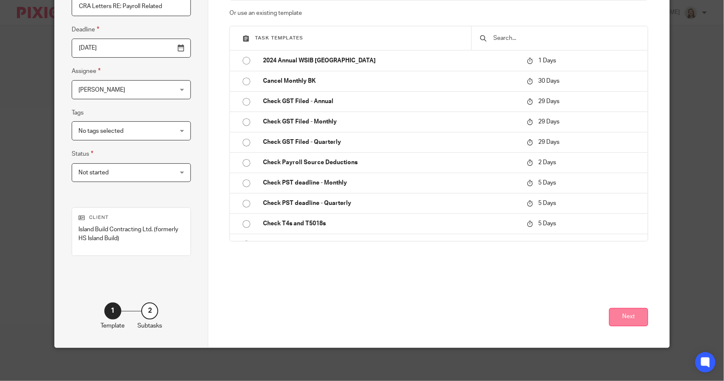 The image size is (724, 381). What do you see at coordinates (390, 142) in the screenshot?
I see `p: Check GST Filed - Quarterly` at bounding box center [390, 142].